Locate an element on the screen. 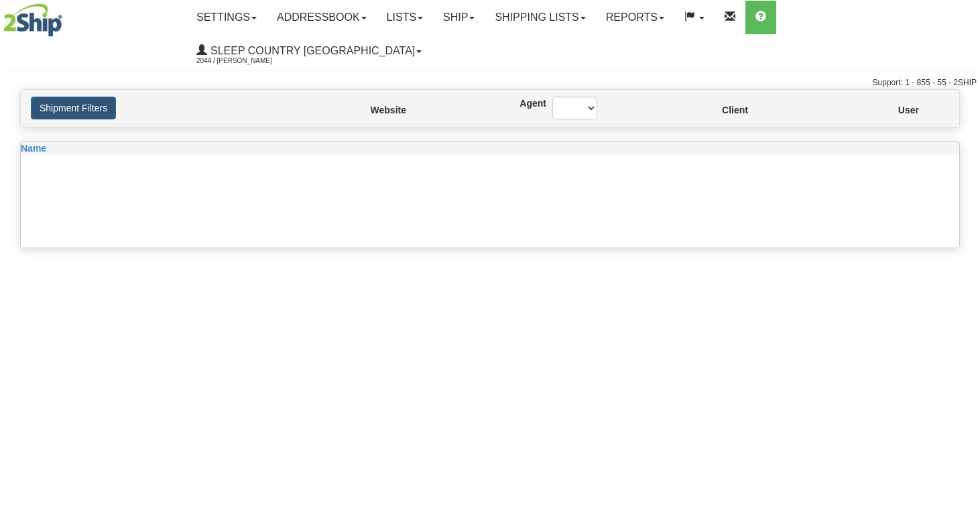  button: Shipment Filters is located at coordinates (73, 108).